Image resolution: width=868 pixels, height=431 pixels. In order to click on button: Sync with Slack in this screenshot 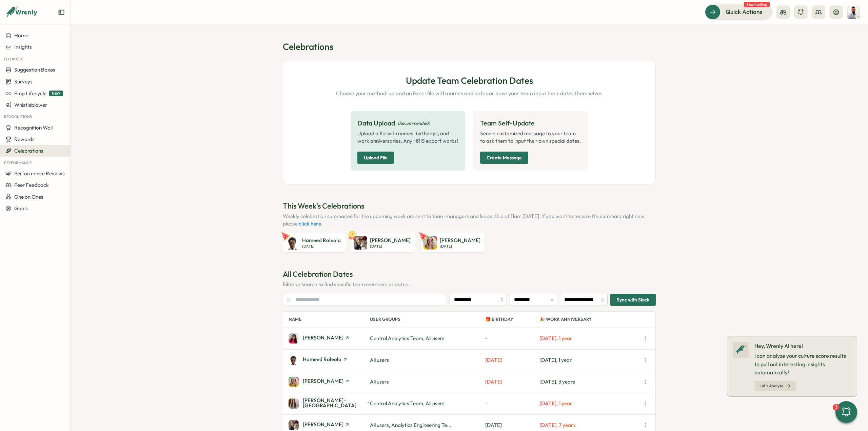, I will do `click(633, 300)`.